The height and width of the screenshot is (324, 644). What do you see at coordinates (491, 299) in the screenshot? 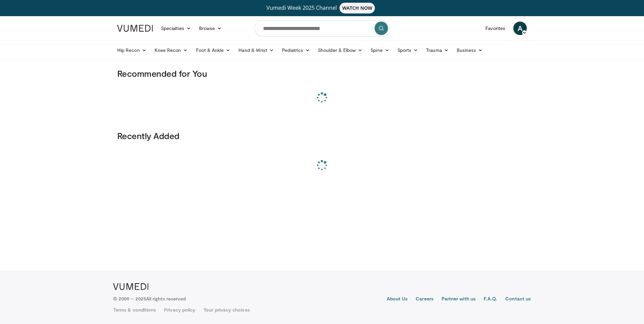
I see `a: F.A.Q.` at bounding box center [491, 299].